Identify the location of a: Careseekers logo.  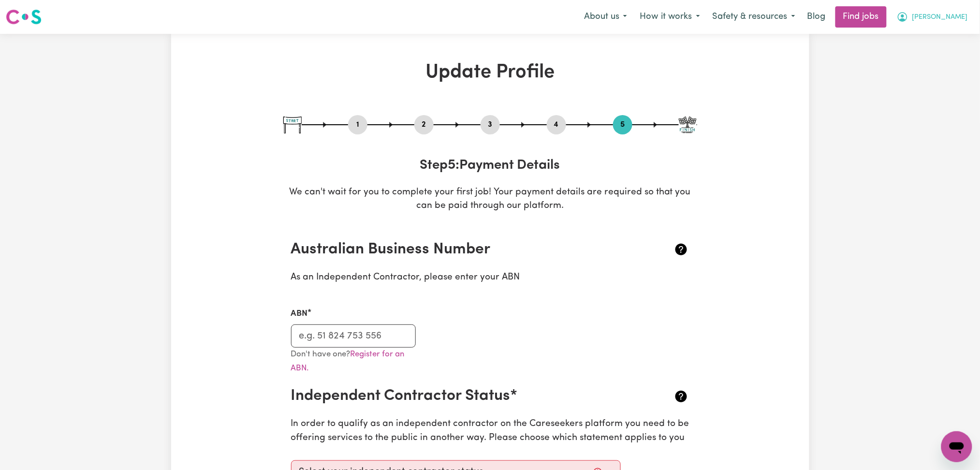
(24, 17).